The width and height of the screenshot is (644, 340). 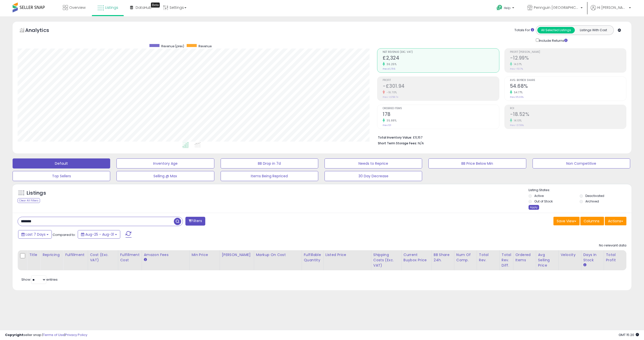 I want to click on button: Selling @ Max, so click(x=165, y=176).